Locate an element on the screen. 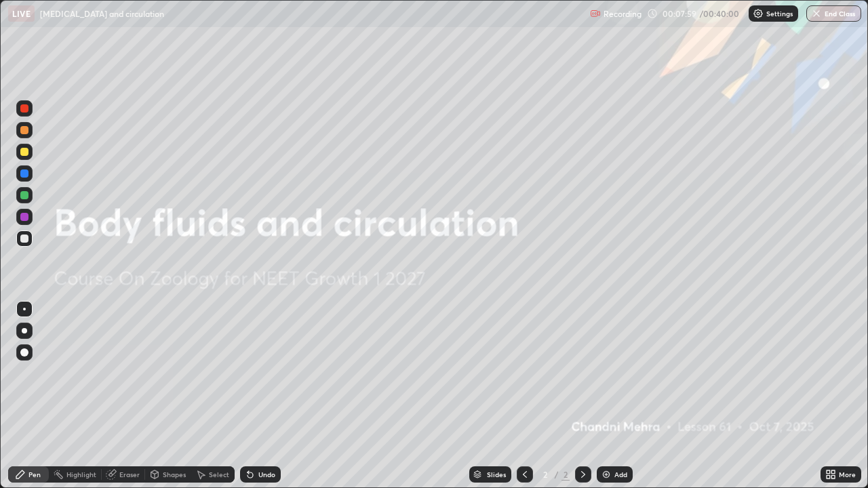  img: recording.375f2c34.svg is located at coordinates (595, 14).